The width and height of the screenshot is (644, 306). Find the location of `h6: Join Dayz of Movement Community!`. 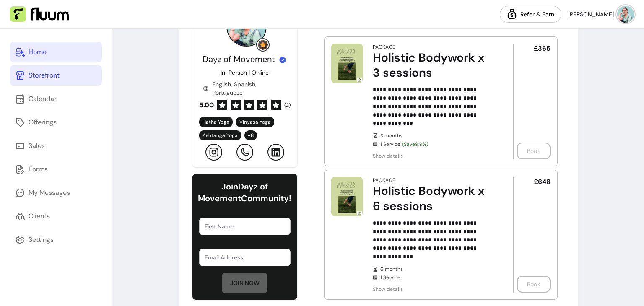

h6: Join Dayz of Movement Community! is located at coordinates (245, 193).